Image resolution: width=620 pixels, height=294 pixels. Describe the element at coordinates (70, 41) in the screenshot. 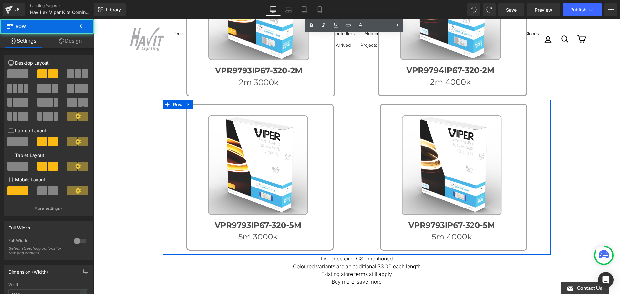

I see `a: Design` at that location.